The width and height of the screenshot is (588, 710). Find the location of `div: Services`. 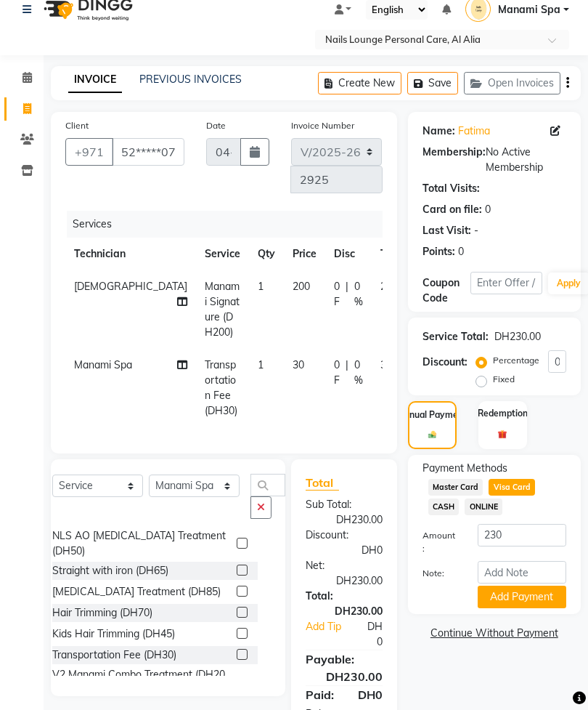

div: Services is located at coordinates (230, 224).